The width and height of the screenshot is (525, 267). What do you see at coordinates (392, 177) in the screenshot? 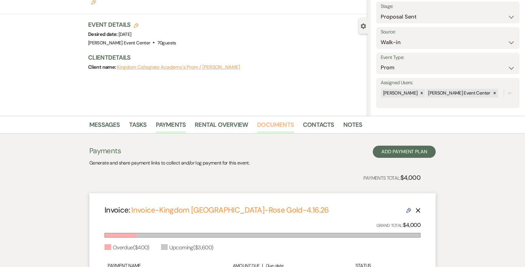
I see `p: Payments Total:` at bounding box center [392, 177].